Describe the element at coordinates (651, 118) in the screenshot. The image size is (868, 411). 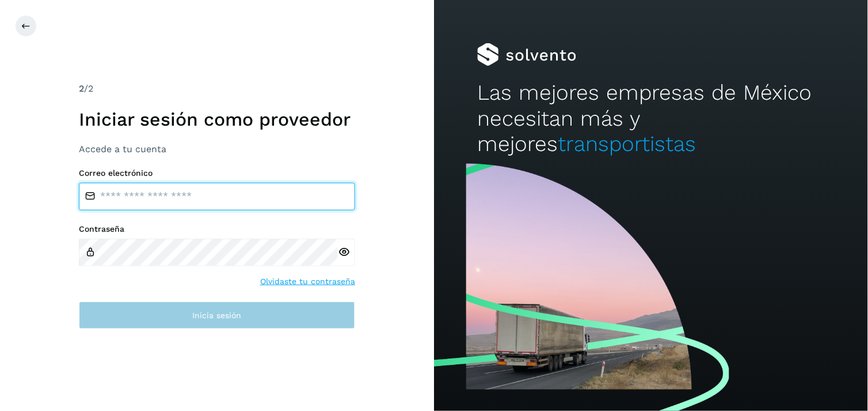
I see `h2: Las mejores empresas de México necesitan más y mejores` at that location.